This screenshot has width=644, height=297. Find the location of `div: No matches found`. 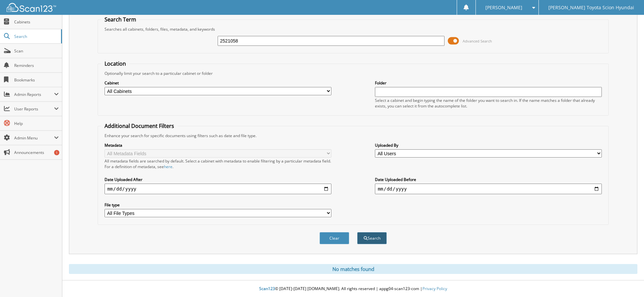

div: No matches found is located at coordinates (353, 269).